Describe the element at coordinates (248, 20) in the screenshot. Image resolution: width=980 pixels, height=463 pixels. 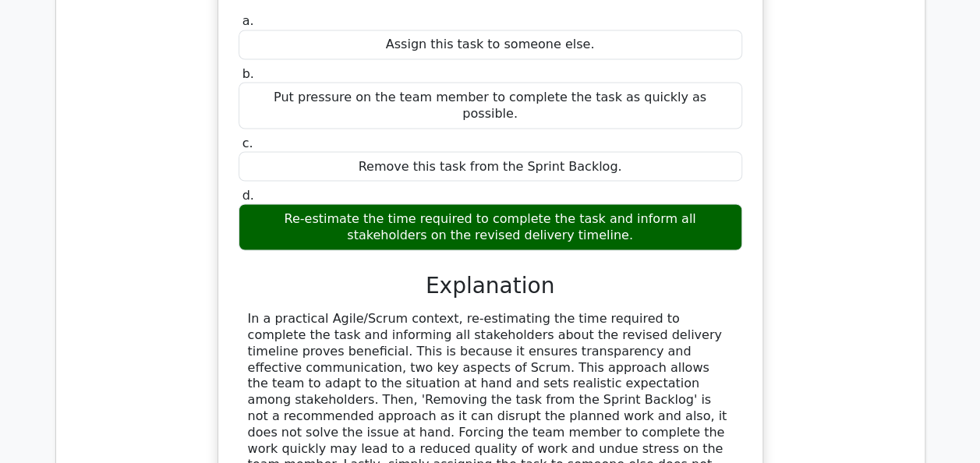
I see `span: a.` at that location.